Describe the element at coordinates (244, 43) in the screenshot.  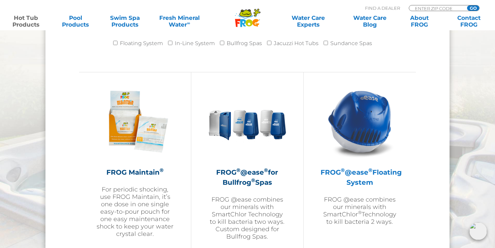
I see `label: Bullfrog Spas` at that location.